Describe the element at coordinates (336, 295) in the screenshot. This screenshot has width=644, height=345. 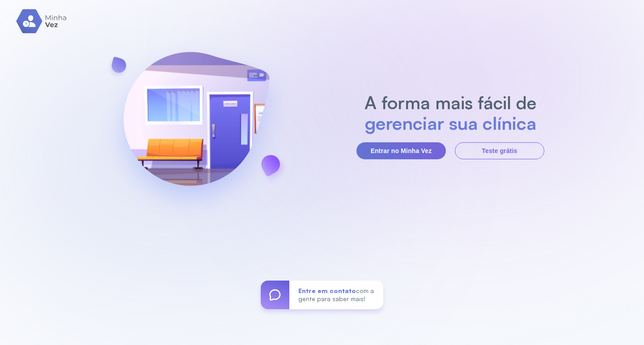
I see `div: com a gente para saber mais!` at that location.